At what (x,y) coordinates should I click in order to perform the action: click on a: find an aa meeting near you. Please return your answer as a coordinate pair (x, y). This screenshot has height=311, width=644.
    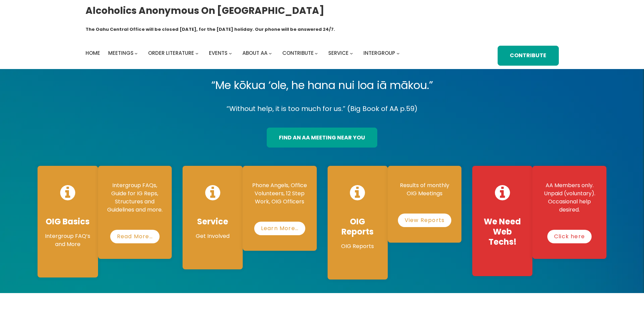
    Looking at the image, I should click on (322, 137).